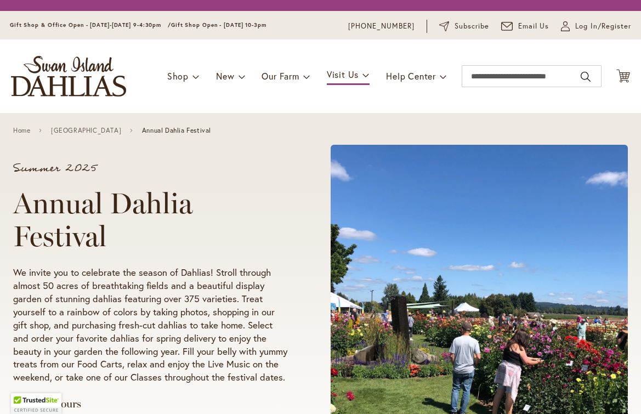 This screenshot has height=414, width=641. What do you see at coordinates (464, 26) in the screenshot?
I see `a: Subscribe` at bounding box center [464, 26].